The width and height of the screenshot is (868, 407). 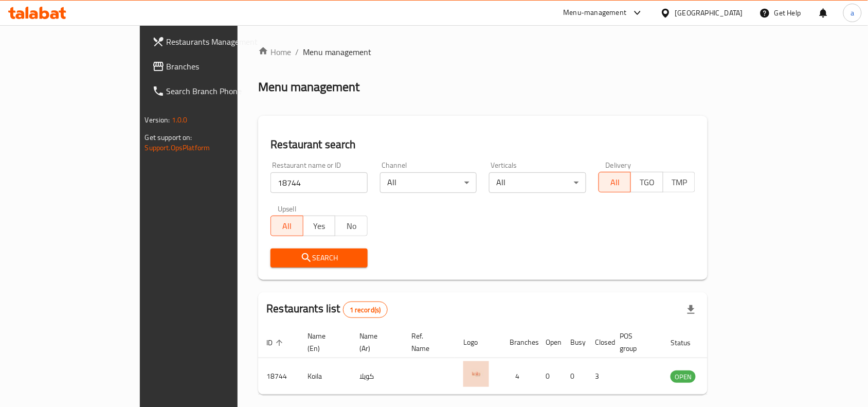 I want to click on span: ID, so click(x=276, y=343).